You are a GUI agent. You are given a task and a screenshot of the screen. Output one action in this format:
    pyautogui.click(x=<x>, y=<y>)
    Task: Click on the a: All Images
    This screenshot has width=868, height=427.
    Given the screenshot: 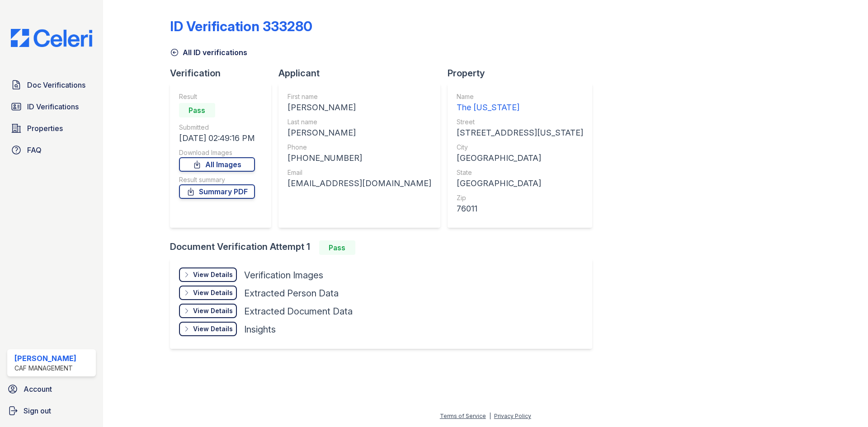 What is the action you would take?
    pyautogui.click(x=217, y=165)
    